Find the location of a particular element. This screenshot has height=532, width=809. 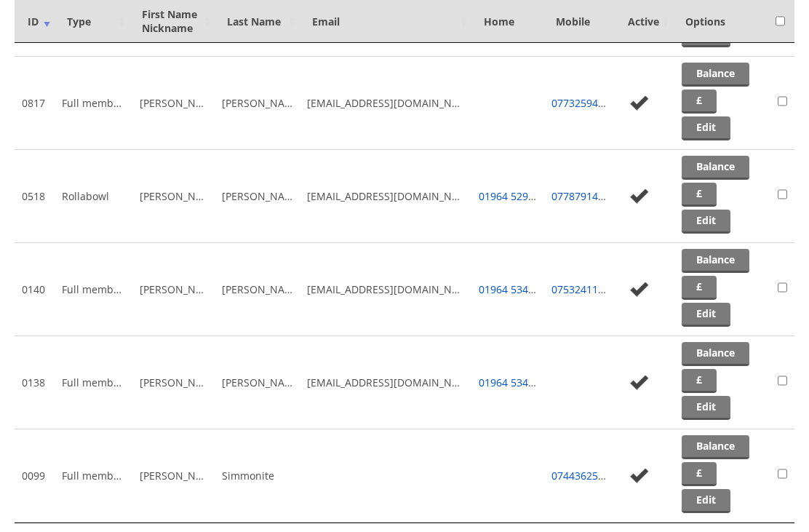

td: 0140 is located at coordinates (34, 290).